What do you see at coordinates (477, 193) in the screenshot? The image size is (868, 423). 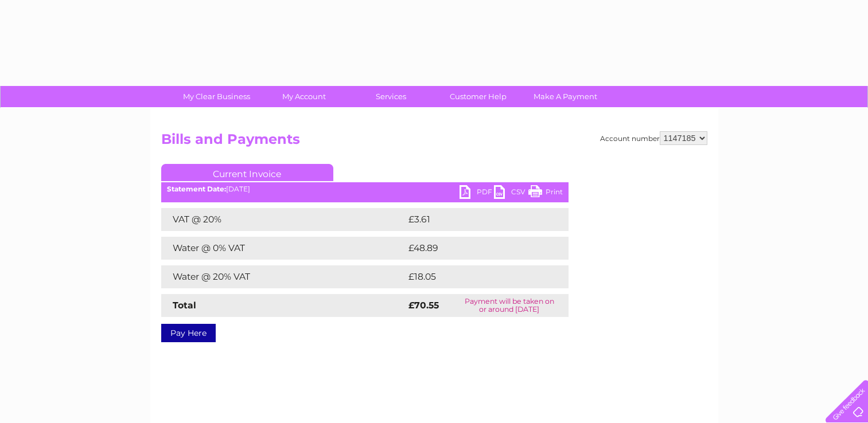 I see `a: PDF` at bounding box center [477, 193].